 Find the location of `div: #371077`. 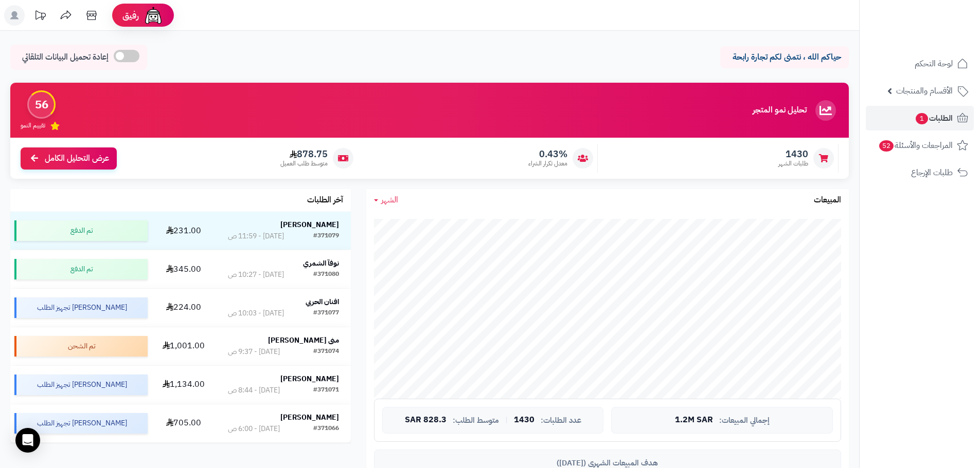

div: #371077 is located at coordinates (326, 313).